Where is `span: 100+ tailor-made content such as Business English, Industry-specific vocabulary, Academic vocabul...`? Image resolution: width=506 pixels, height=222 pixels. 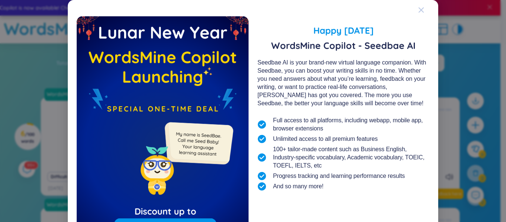 span: 100+ tailor-made content such as Business English, Industry-specific vocabulary, Academic vocabul... is located at coordinates (351, 157).